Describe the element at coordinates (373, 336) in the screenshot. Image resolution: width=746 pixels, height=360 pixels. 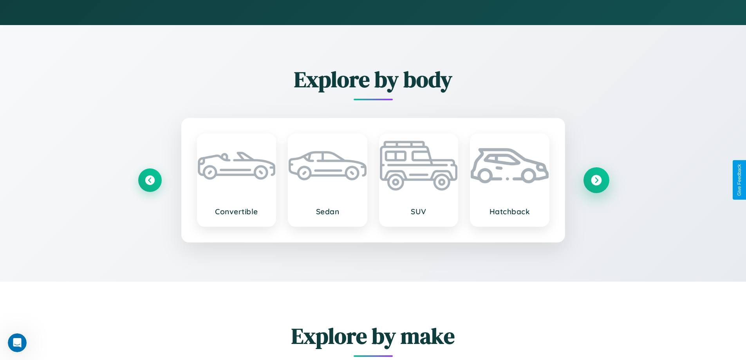
I see `h2: Explore by make` at that location.